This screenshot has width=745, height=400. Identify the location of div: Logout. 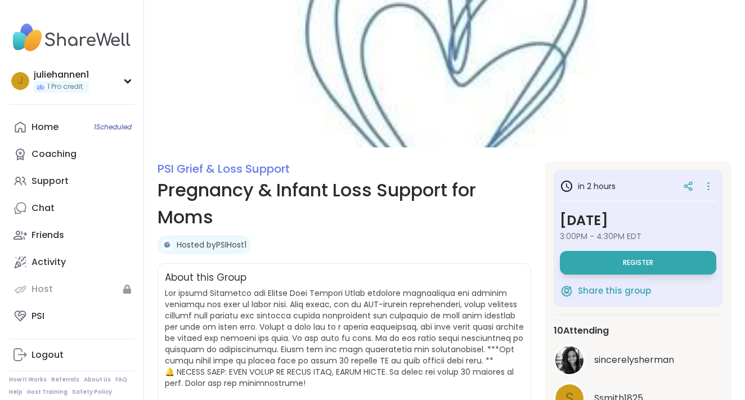
(47, 355).